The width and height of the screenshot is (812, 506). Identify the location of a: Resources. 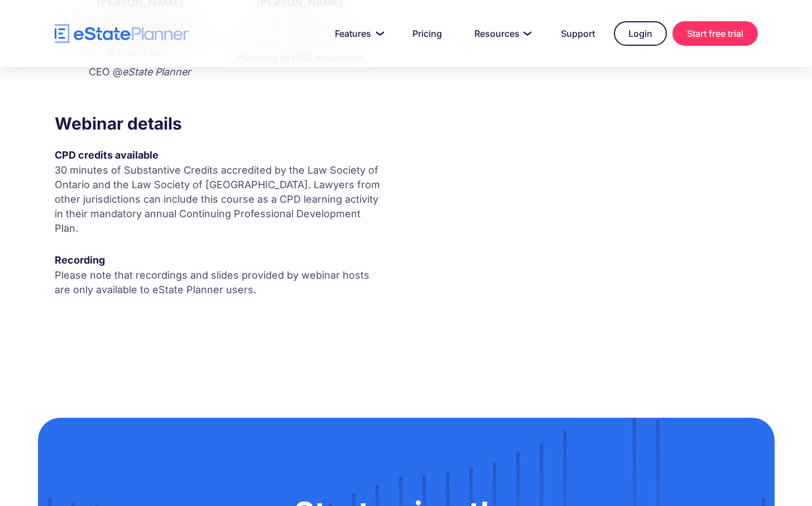
(501, 33).